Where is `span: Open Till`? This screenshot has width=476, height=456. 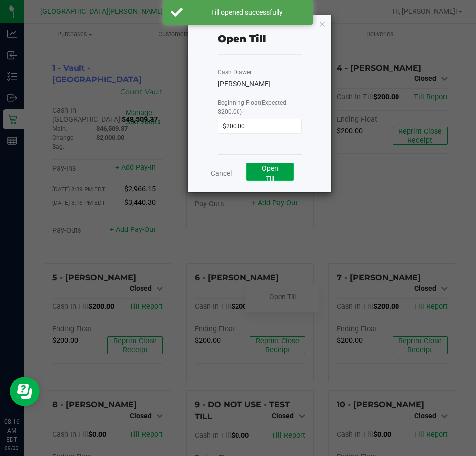 span: Open Till is located at coordinates (270, 173).